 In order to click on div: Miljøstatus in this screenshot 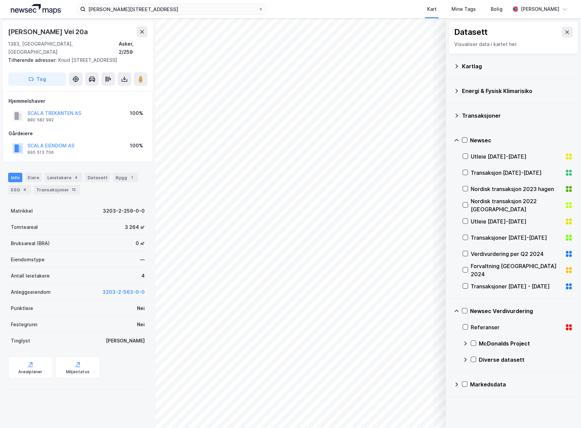, I will do `click(78, 372)`.